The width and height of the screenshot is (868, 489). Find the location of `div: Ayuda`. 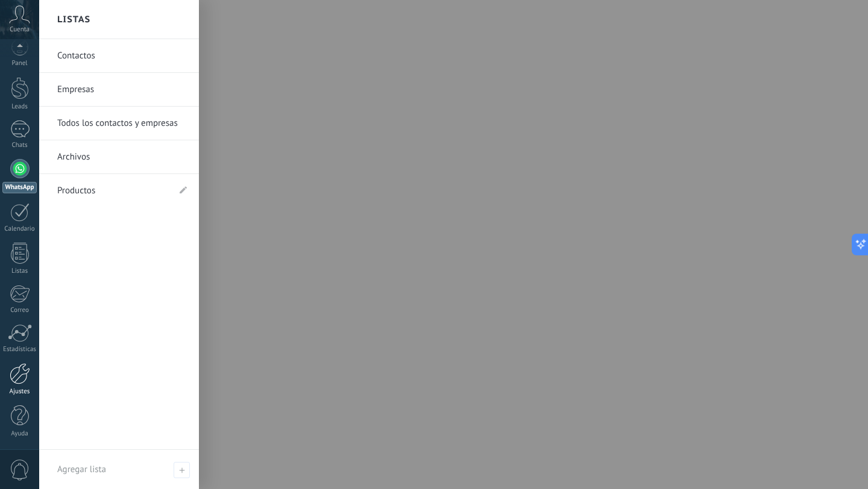

div: Ayuda is located at coordinates (20, 434).